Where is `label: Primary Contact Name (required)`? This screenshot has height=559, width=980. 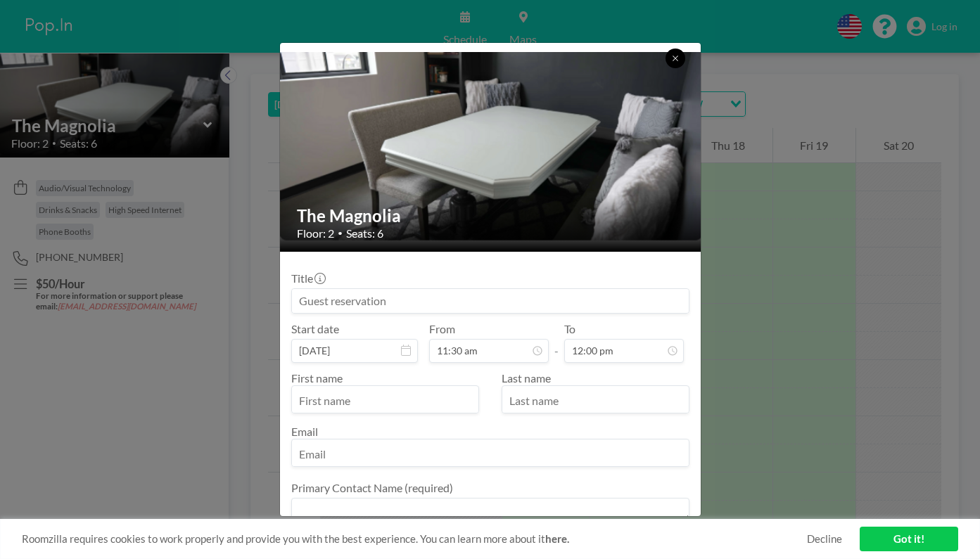
label: Primary Contact Name (required) is located at coordinates (373, 488).